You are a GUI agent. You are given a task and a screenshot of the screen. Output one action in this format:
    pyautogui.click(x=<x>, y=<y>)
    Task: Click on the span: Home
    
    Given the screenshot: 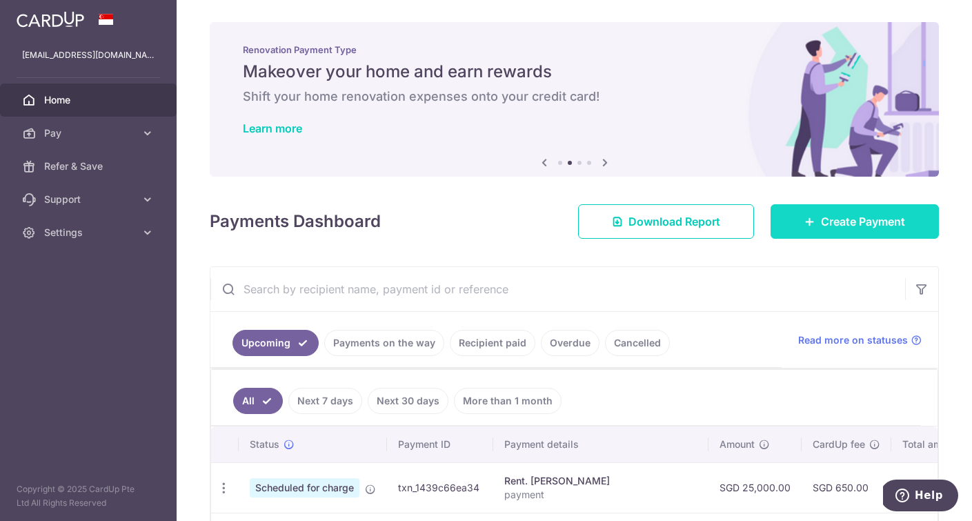 What is the action you would take?
    pyautogui.click(x=90, y=100)
    